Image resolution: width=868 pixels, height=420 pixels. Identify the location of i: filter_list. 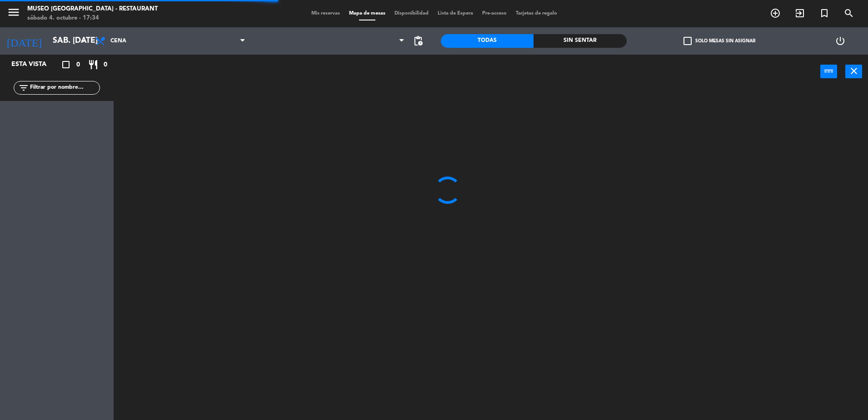
(23, 88).